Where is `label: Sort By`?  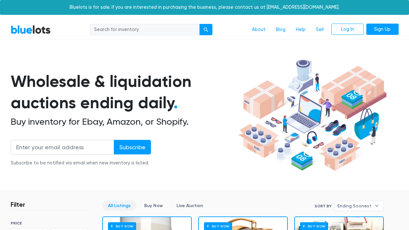 label: Sort By is located at coordinates (323, 206).